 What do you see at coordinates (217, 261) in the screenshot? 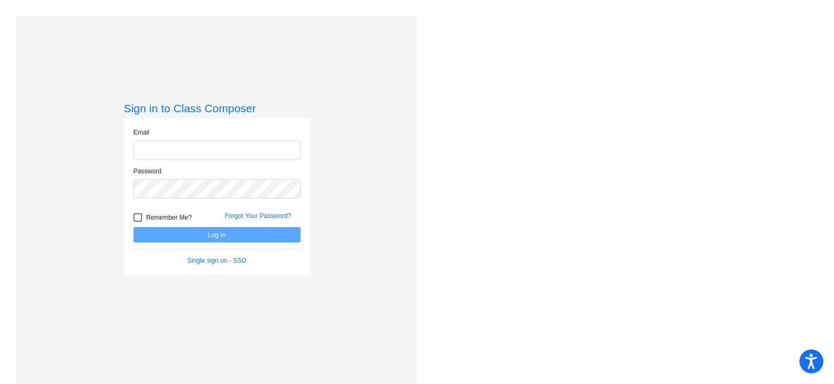
I see `a: Single sign on - SSO` at bounding box center [217, 261].